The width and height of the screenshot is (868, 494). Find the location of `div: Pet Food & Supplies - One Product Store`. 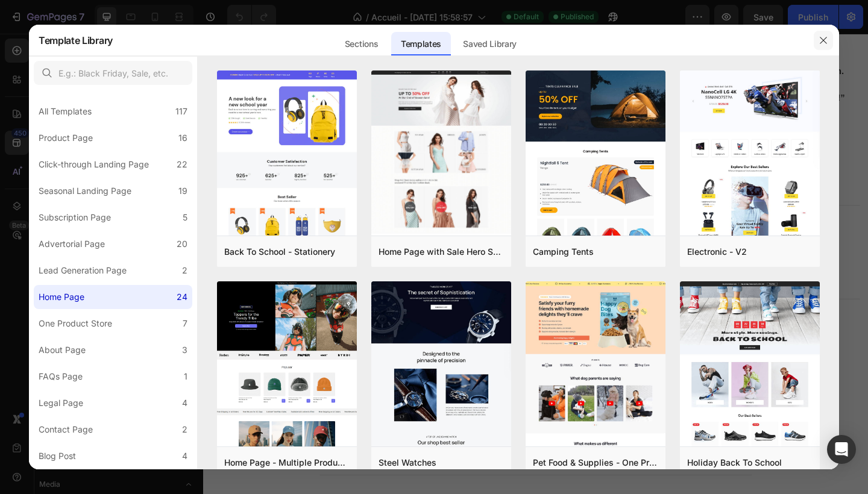

div: Pet Food & Supplies - One Product Store is located at coordinates (595, 463).